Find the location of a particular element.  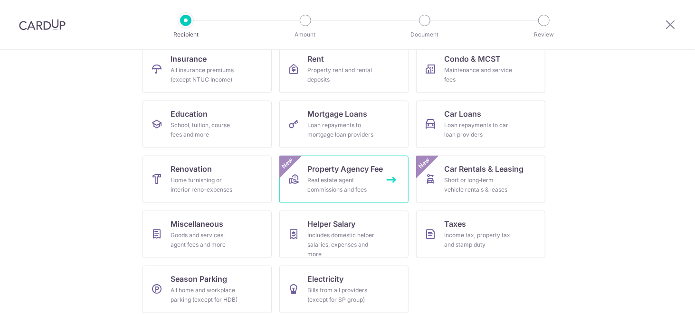

span: Rent is located at coordinates (316, 59).